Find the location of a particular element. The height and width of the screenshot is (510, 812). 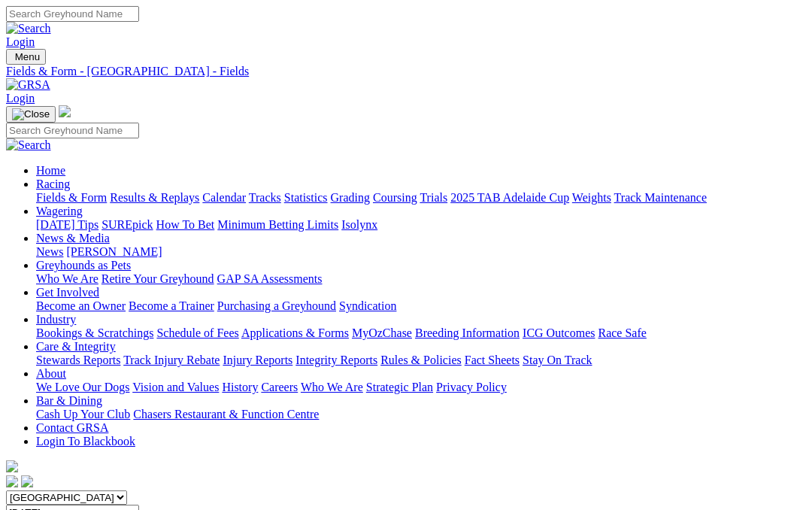

a: Stay On Track is located at coordinates (557, 360).